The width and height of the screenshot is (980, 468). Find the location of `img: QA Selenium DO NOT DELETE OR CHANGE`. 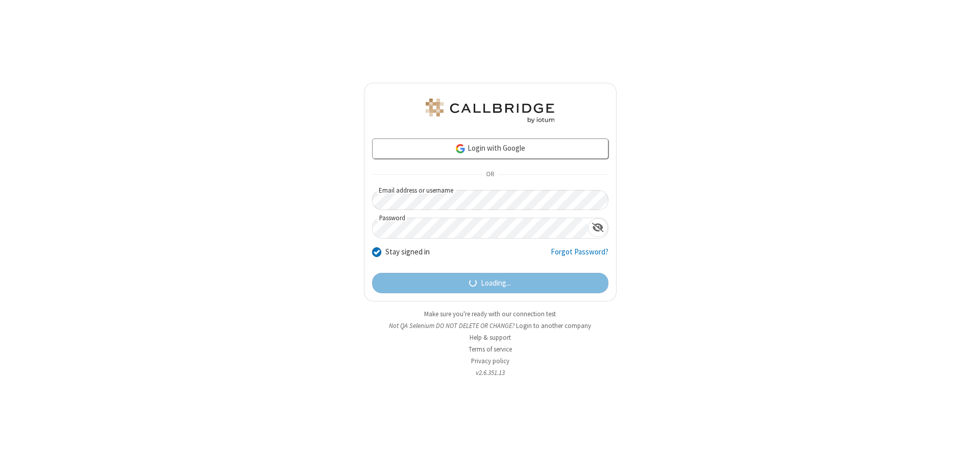

img: QA Selenium DO NOT DELETE OR CHANGE is located at coordinates (490, 110).